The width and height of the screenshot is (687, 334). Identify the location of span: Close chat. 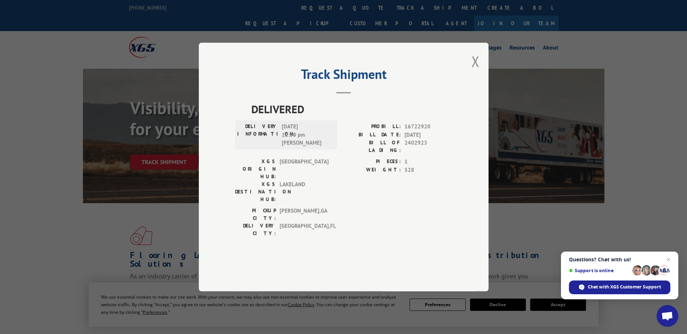
(668, 260).